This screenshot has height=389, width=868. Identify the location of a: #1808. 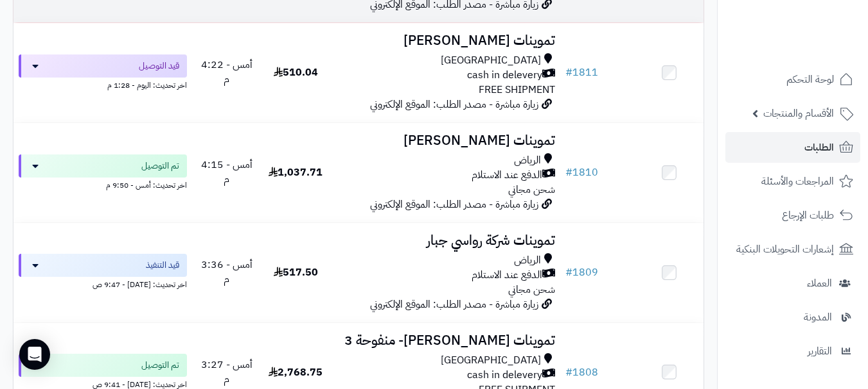
(582, 373).